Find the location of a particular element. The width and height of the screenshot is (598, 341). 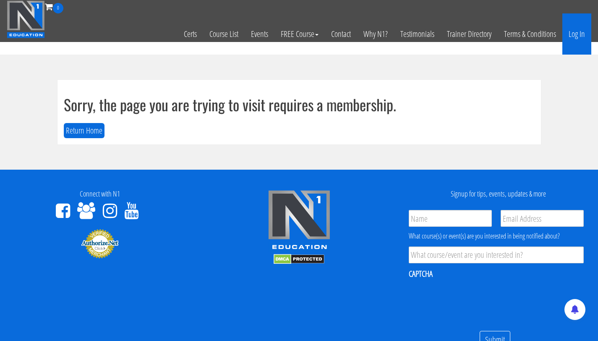

img: n1-education is located at coordinates (26, 19).